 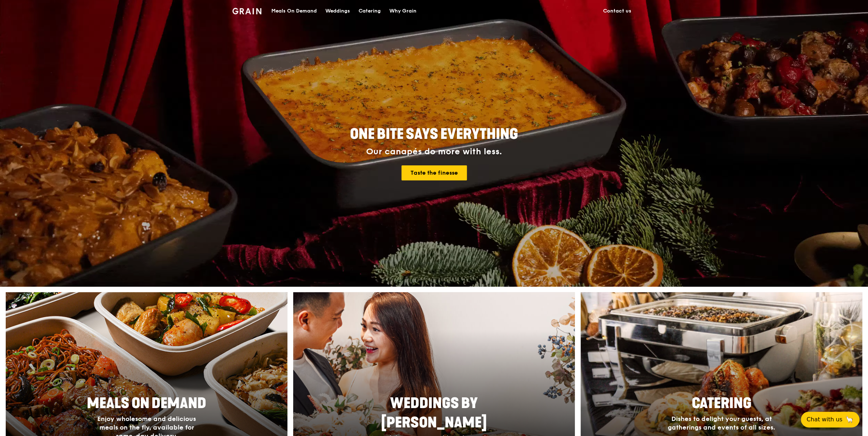 What do you see at coordinates (337, 11) in the screenshot?
I see `div: Weddings` at bounding box center [337, 11].